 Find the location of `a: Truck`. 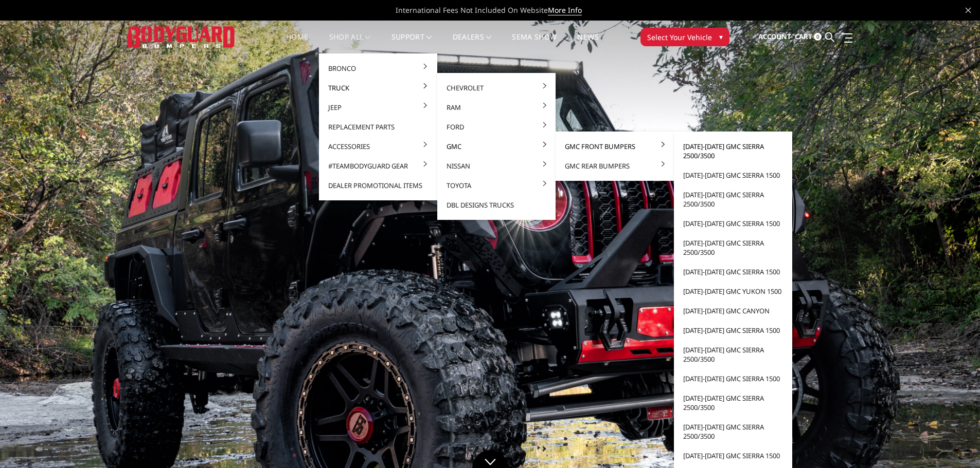

a: Truck is located at coordinates (378, 88).